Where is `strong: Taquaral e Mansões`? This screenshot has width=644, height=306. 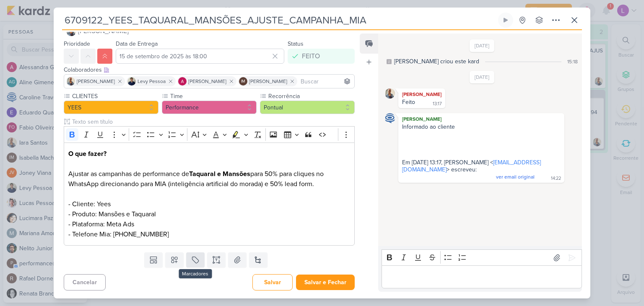 strong: Taquaral e Mansões is located at coordinates (219, 174).